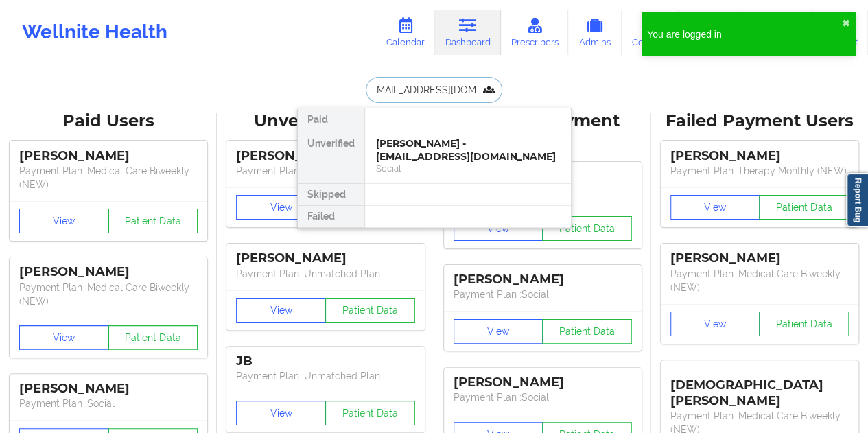  I want to click on div: Skipped, so click(331, 195).